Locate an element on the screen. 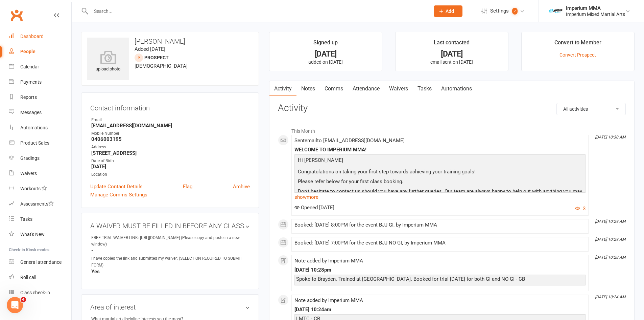 The height and width of the screenshot is (320, 644). snap: prospect is located at coordinates (156, 57).